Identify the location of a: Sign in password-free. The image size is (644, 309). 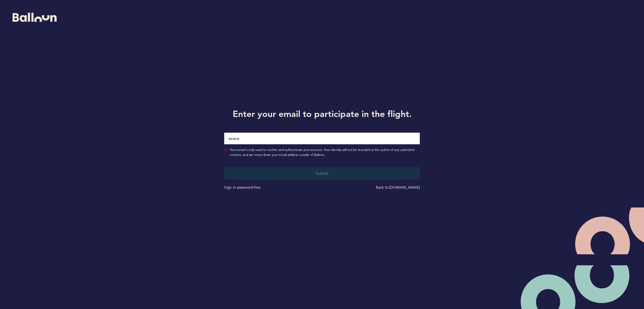
(242, 187).